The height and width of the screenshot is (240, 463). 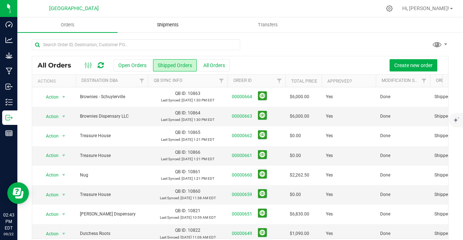 What do you see at coordinates (9, 118) in the screenshot?
I see `inline-svg: Outbound` at bounding box center [9, 118].